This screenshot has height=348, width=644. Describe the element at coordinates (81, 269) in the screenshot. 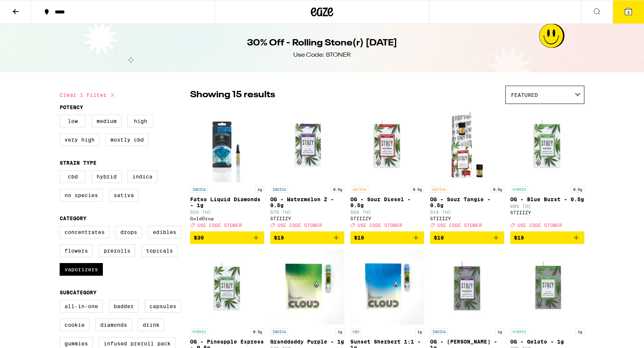

I see `label: Vaporizers` at that location.